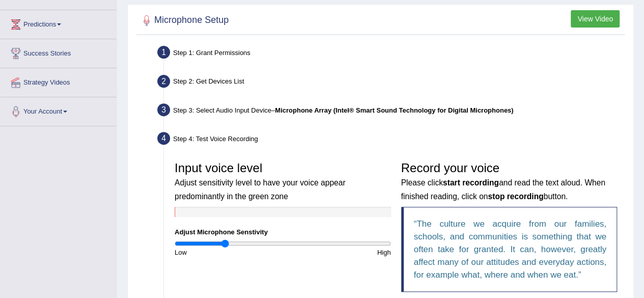  What do you see at coordinates (390, 140) in the screenshot?
I see `div: Step 4: Test Voice Recording` at bounding box center [390, 140].